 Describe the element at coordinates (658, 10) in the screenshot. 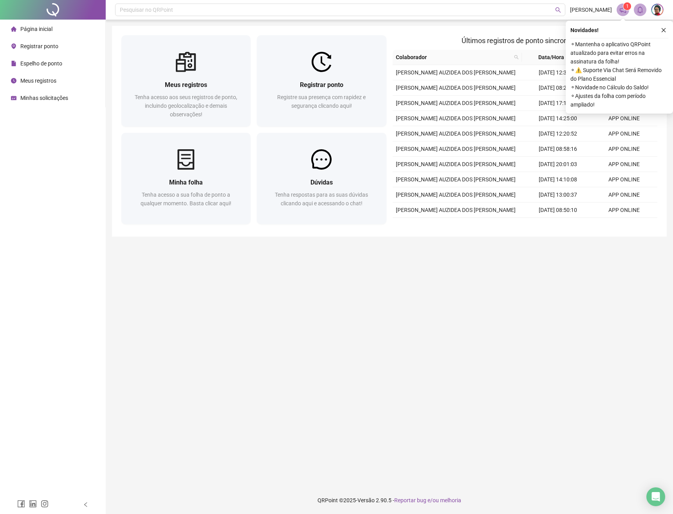

I see `img: 87471` at that location.